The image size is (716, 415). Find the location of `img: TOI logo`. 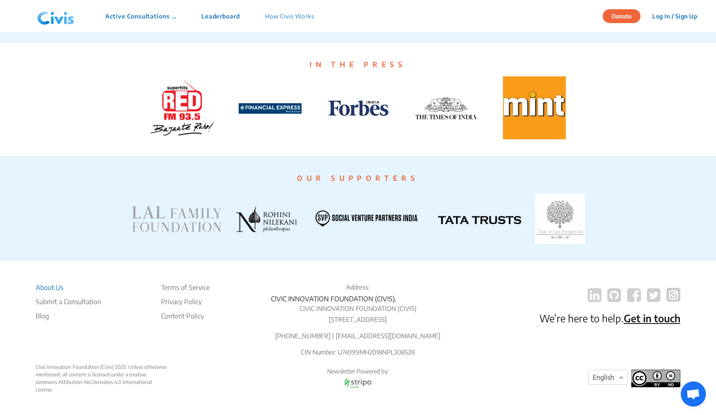

img: TOI logo is located at coordinates (446, 108).